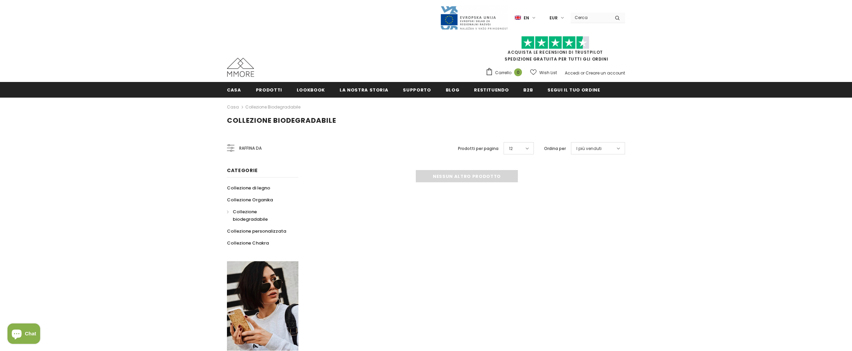 This screenshot has height=351, width=852. What do you see at coordinates (242, 170) in the screenshot?
I see `span: Categorie` at bounding box center [242, 170].